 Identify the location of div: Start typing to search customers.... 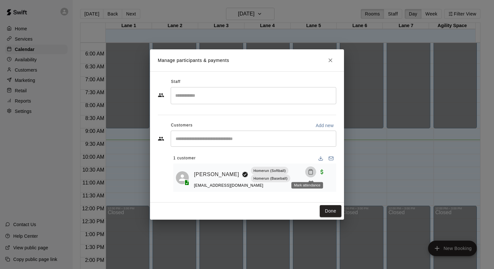
(253, 139).